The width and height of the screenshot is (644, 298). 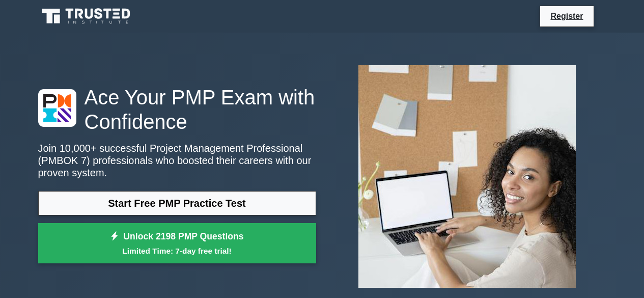 What do you see at coordinates (177, 160) in the screenshot?
I see `p: Join 10,000+ successful Project Management Professional (PMBOK 7) professionals who boosted their...` at bounding box center [177, 160].